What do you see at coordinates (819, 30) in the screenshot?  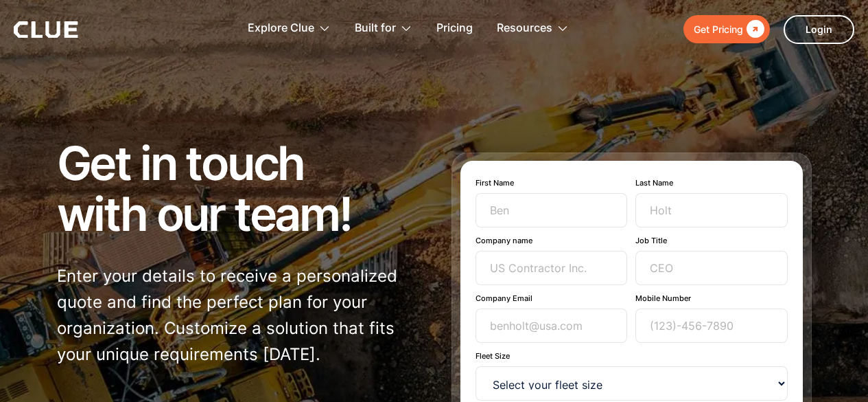 I see `a: Login` at bounding box center [819, 30].